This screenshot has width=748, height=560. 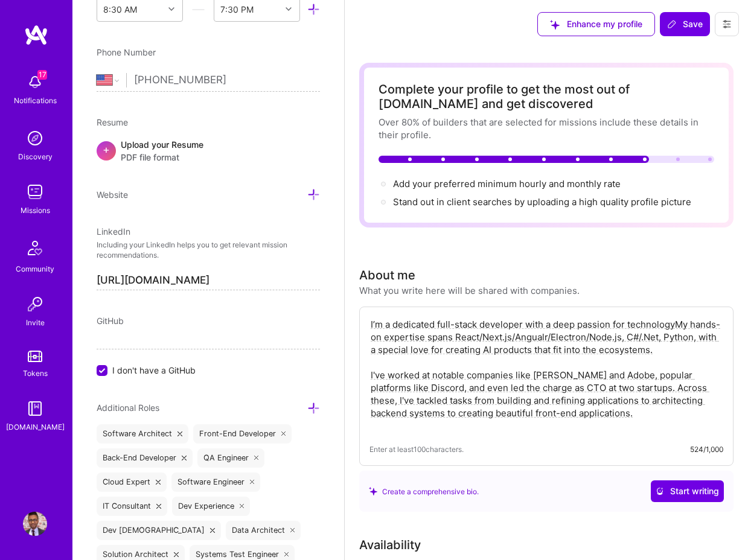 What do you see at coordinates (197, 9) in the screenshot?
I see `i: icon HorizontalInLineDivider` at bounding box center [197, 9].